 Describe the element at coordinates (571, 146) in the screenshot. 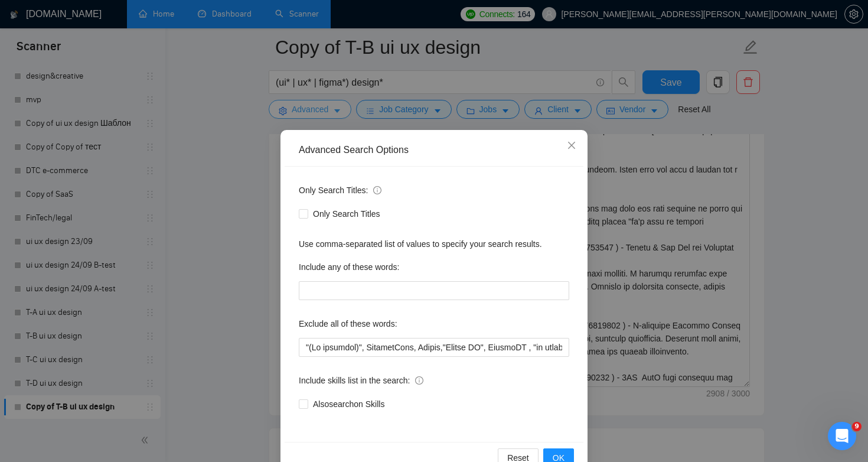

I see `span: close` at that location.